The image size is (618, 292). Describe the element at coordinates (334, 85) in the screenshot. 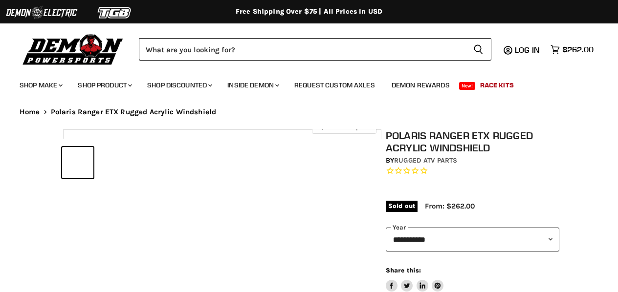

I see `a: Request Custom Axles` at that location.